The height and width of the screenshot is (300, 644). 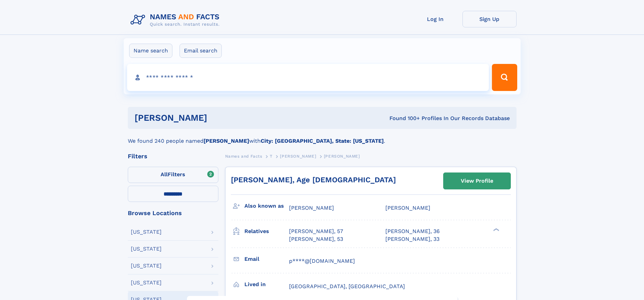 I want to click on input: search input, so click(x=308, y=78).